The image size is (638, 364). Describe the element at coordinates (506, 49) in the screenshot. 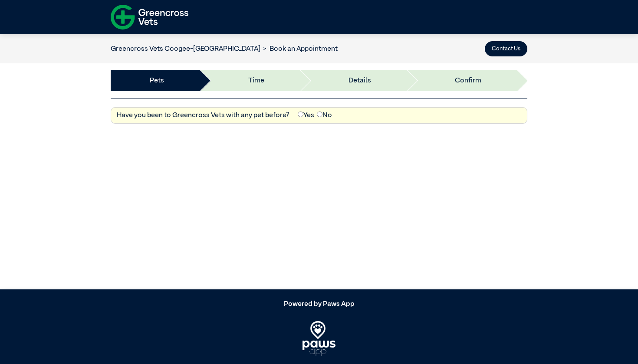

I see `button: Contact Us` at that location.